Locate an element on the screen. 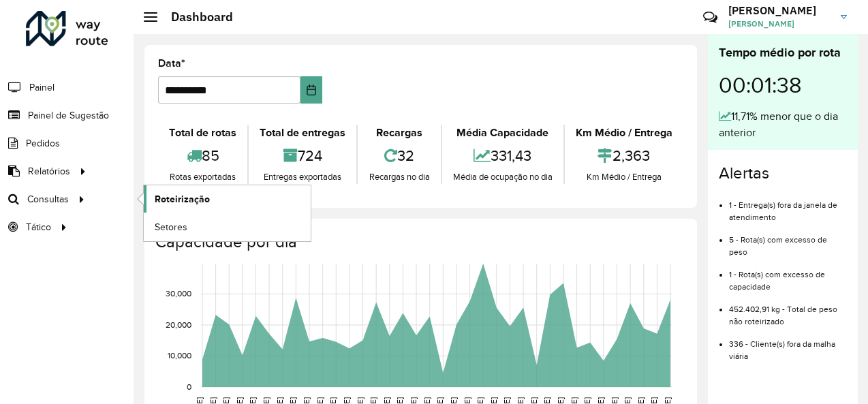 The image size is (868, 404). li: 1 - Rota(s) com excesso de capacidade is located at coordinates (788, 275).